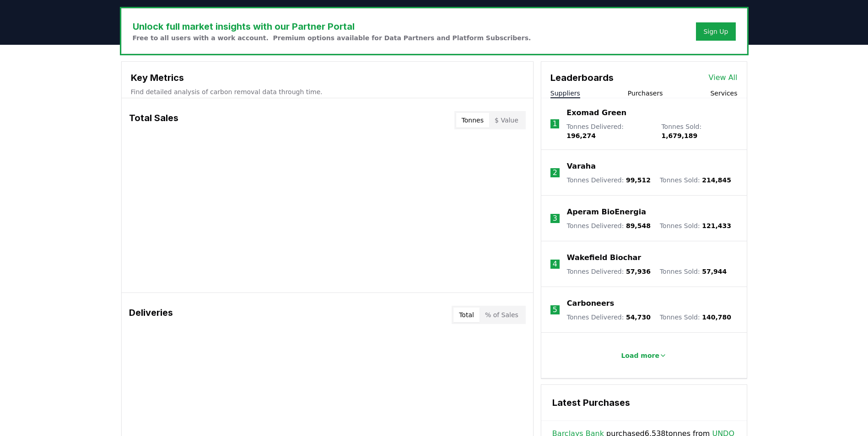 This screenshot has width=868, height=436. I want to click on a: Wakefield Biochar, so click(603, 258).